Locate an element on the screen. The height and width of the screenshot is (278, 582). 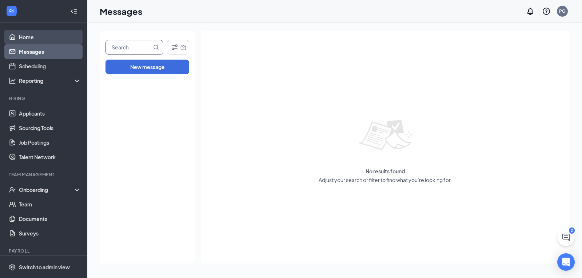
input: Search is located at coordinates (129, 47).